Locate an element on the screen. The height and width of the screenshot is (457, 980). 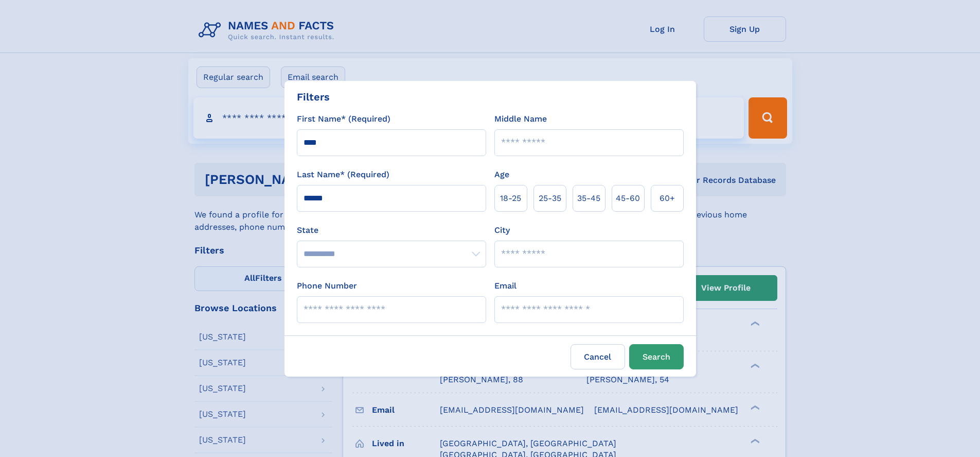
label: Cancel is located at coordinates (598, 356).